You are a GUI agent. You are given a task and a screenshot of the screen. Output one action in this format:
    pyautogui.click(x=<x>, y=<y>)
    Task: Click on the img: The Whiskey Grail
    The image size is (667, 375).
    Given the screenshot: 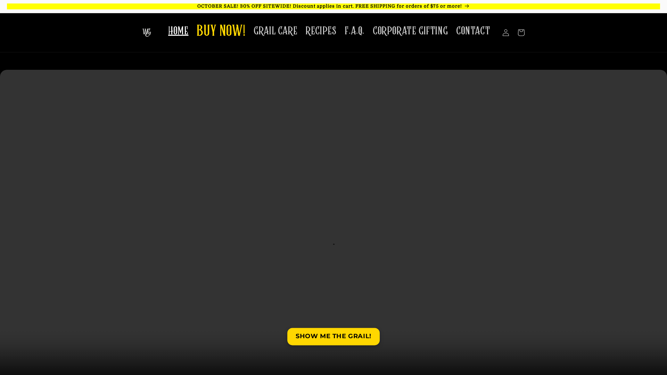 What is the action you would take?
    pyautogui.click(x=147, y=33)
    